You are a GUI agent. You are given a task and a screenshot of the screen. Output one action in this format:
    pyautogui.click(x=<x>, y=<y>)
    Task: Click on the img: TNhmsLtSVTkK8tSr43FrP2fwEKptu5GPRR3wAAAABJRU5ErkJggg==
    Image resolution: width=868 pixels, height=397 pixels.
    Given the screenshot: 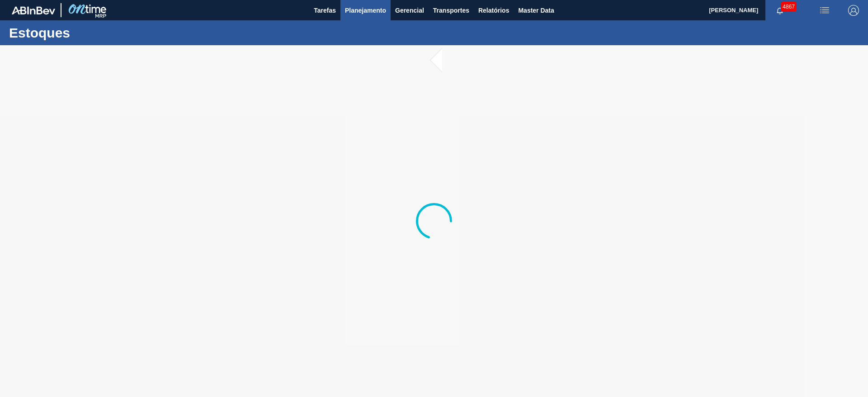 What is the action you would take?
    pyautogui.click(x=33, y=10)
    